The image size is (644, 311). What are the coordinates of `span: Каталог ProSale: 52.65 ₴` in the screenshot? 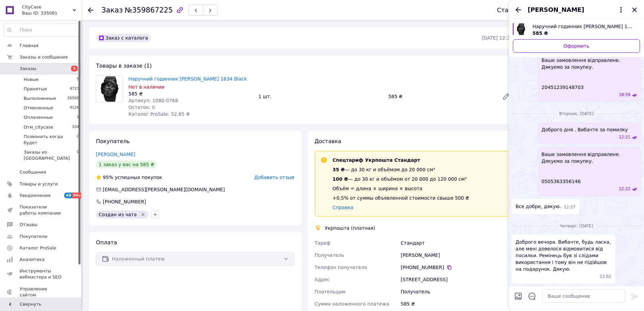 It's located at (159, 114).